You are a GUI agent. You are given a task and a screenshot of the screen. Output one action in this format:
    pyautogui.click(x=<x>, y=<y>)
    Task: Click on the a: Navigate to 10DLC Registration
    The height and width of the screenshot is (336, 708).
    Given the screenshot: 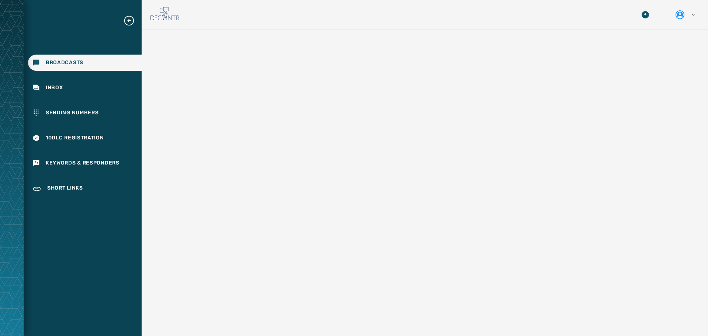 What is the action you would take?
    pyautogui.click(x=85, y=138)
    